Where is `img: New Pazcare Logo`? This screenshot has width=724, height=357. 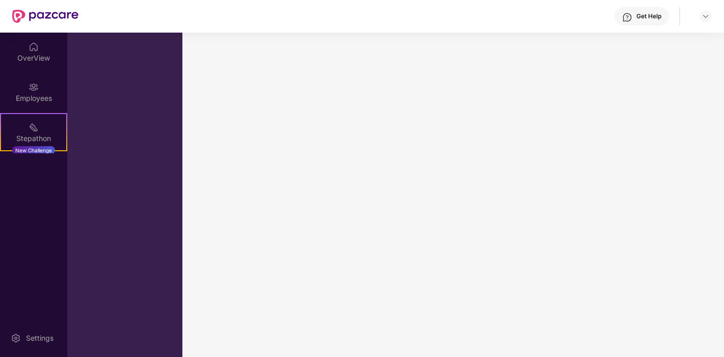 img: New Pazcare Logo is located at coordinates (45, 16).